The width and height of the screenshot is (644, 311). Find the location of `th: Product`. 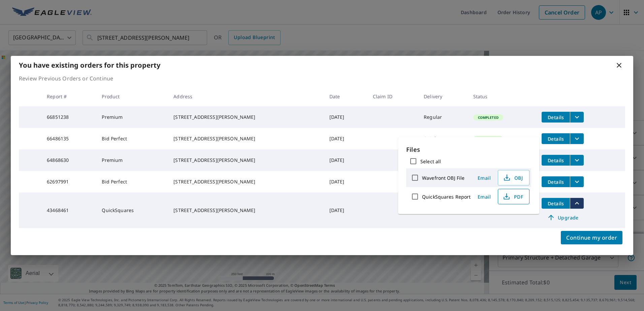

th: Product is located at coordinates (132, 96).